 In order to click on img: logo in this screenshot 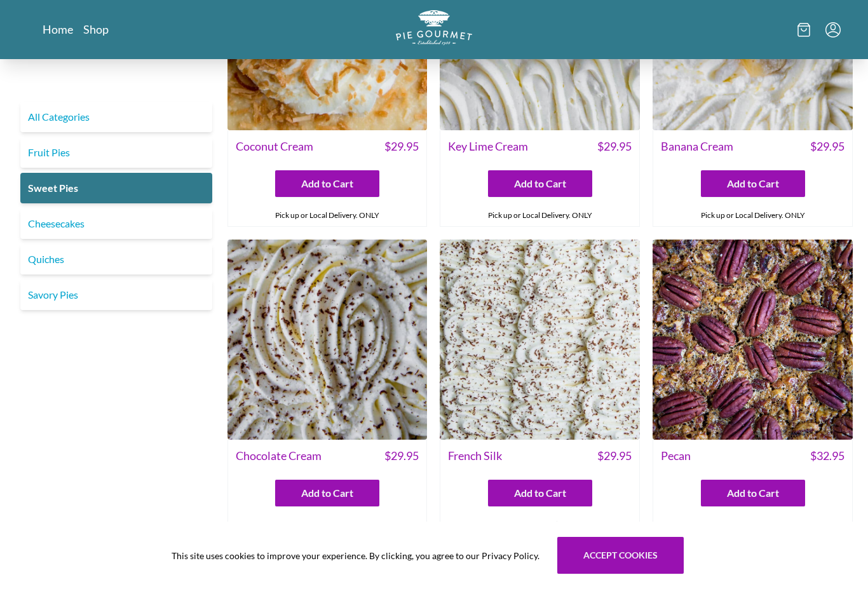, I will do `click(434, 27)`.